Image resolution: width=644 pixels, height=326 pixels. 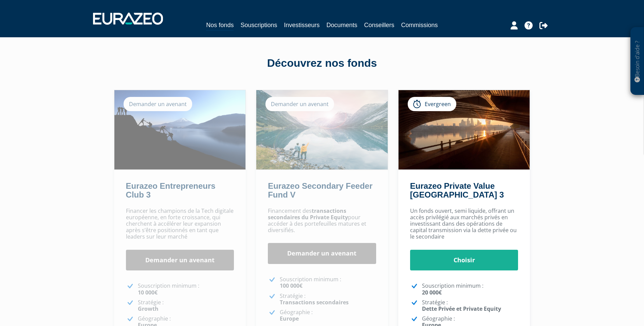 What do you see at coordinates (322, 130) in the screenshot?
I see `img: Eurazeo Secondary Feeder Fund V` at bounding box center [322, 130].